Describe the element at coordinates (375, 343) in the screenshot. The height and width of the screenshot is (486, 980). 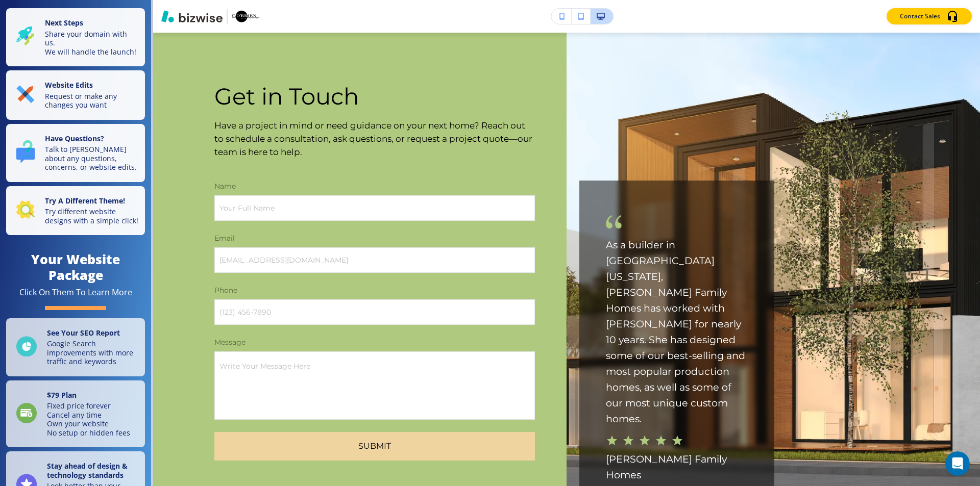
I see `p: Message` at that location.